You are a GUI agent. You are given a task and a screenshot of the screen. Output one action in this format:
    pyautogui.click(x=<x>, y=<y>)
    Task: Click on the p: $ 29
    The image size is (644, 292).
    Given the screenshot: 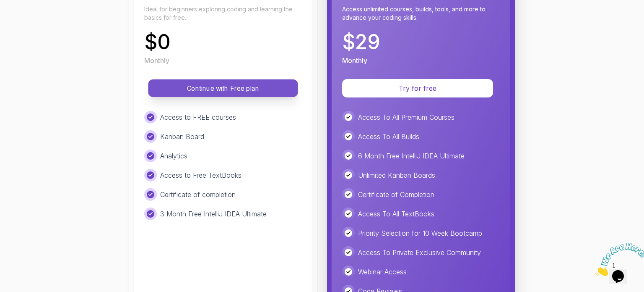 What is the action you would take?
    pyautogui.click(x=361, y=42)
    